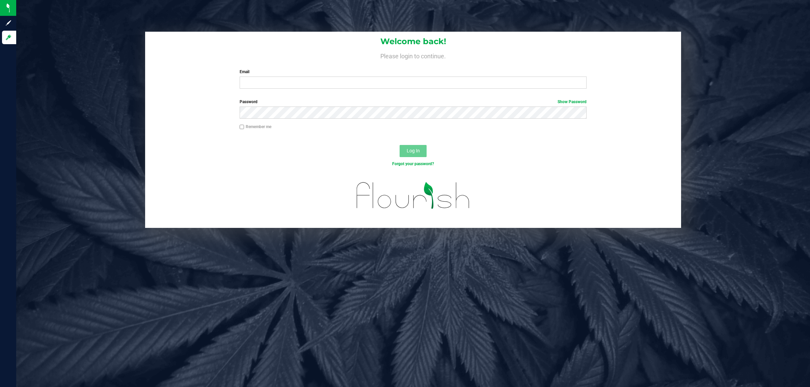  I want to click on a: Forgot your password?, so click(413, 164).